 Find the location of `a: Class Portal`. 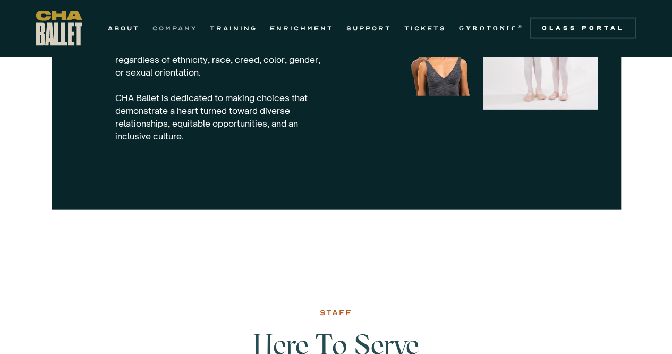

a: Class Portal is located at coordinates (583, 28).